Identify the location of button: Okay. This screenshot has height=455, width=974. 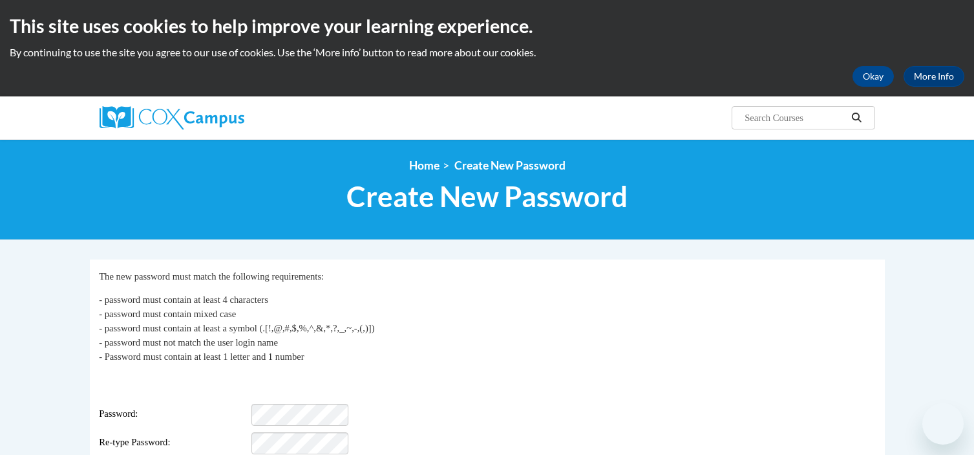
(874, 76).